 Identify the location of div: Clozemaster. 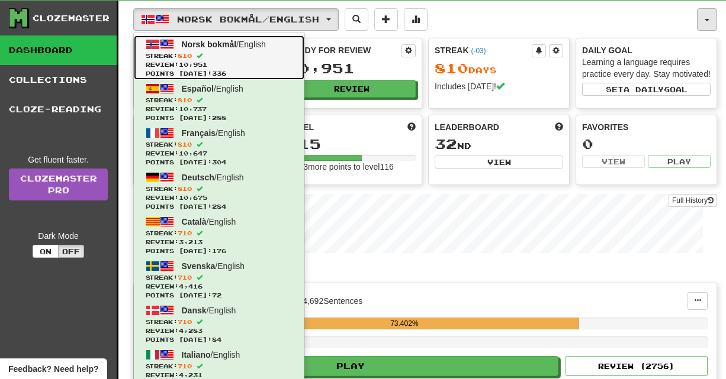
(71, 18).